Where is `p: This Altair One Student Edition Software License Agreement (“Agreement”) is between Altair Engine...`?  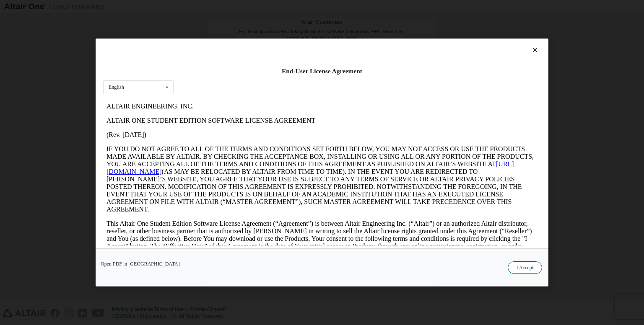
p: This Altair One Student Edition Software License Agreement (“Agreement”) is between Altair Engine... is located at coordinates (219, 140).